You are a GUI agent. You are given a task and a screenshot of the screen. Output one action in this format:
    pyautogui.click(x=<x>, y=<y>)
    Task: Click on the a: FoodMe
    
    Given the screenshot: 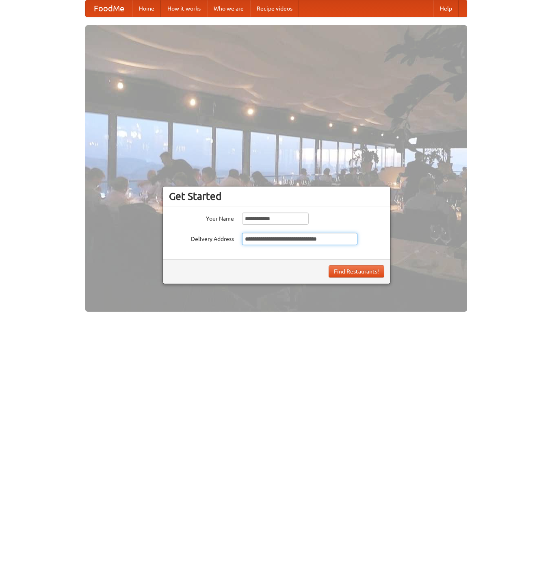 What is the action you would take?
    pyautogui.click(x=109, y=9)
    